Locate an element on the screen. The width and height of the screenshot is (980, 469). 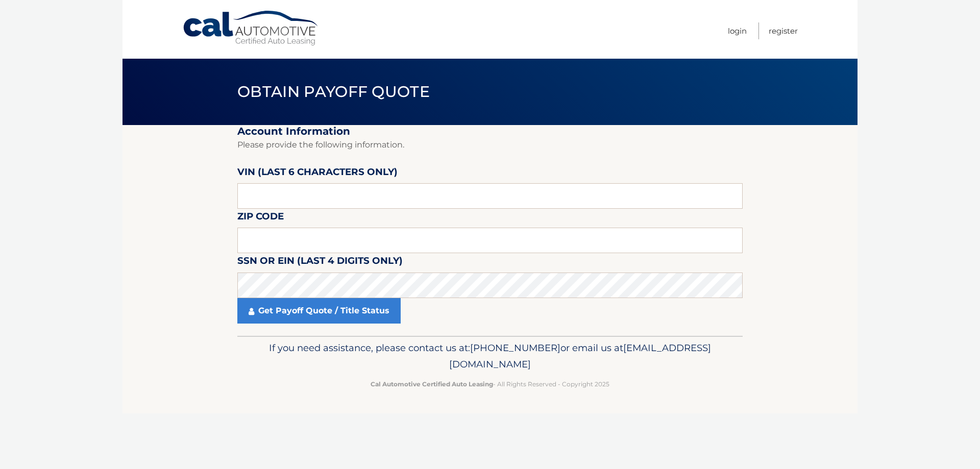
a: Cal Automotive is located at coordinates (251, 28).